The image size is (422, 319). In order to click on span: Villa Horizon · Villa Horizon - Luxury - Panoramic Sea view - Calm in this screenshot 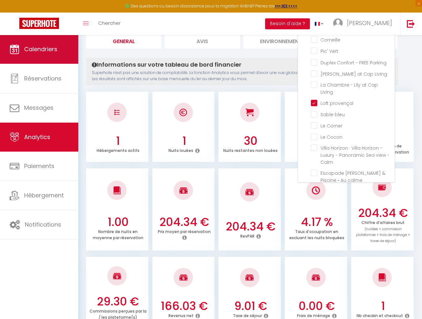, I will do `click(355, 155)`.